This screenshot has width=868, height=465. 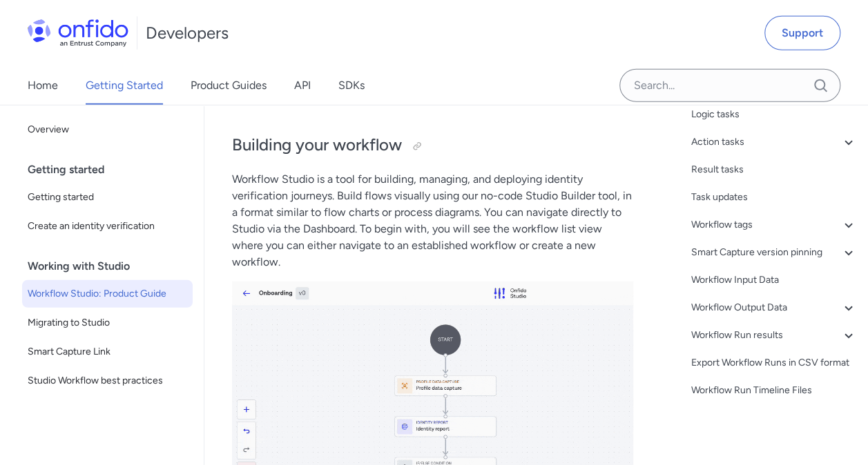 What do you see at coordinates (107, 323) in the screenshot?
I see `a: Migrating to Studio` at bounding box center [107, 323].